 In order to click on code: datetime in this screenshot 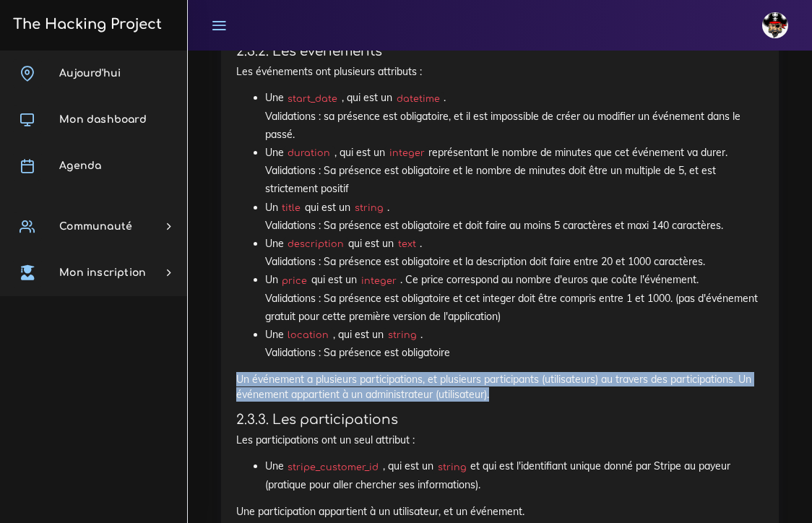, I will do `click(418, 99)`.